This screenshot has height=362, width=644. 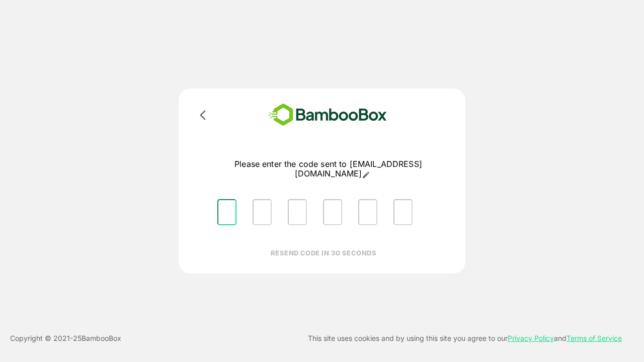 I want to click on input: Please enter OTP character 3, so click(x=297, y=212).